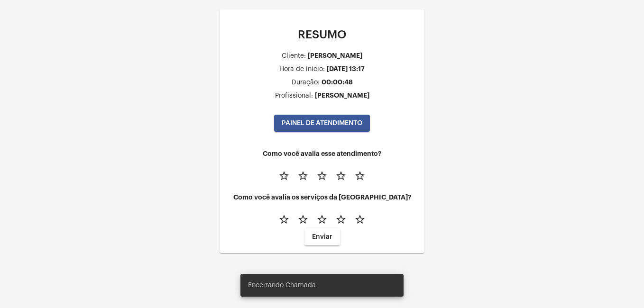  Describe the element at coordinates (282, 285) in the screenshot. I see `span: Encerrando Chamada` at that location.